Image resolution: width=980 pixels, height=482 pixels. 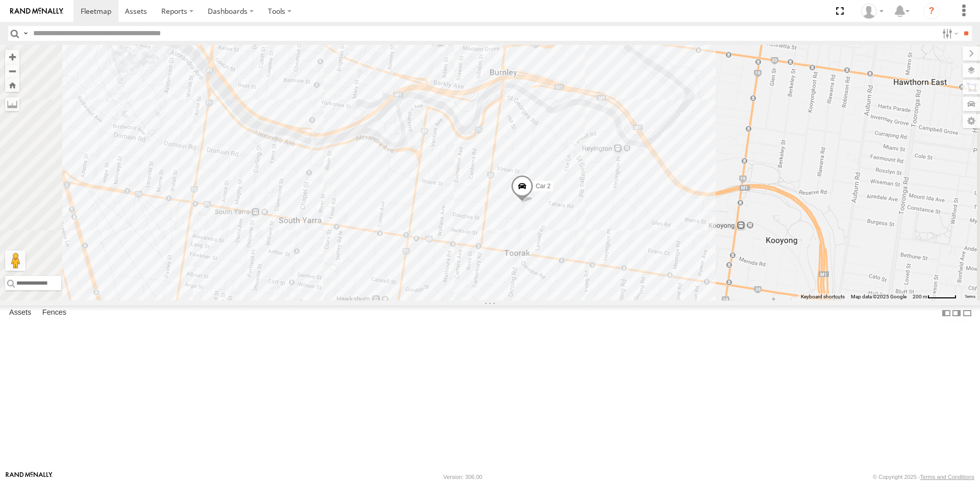 What do you see at coordinates (29, 477) in the screenshot?
I see `a: Visit our Website` at bounding box center [29, 477].